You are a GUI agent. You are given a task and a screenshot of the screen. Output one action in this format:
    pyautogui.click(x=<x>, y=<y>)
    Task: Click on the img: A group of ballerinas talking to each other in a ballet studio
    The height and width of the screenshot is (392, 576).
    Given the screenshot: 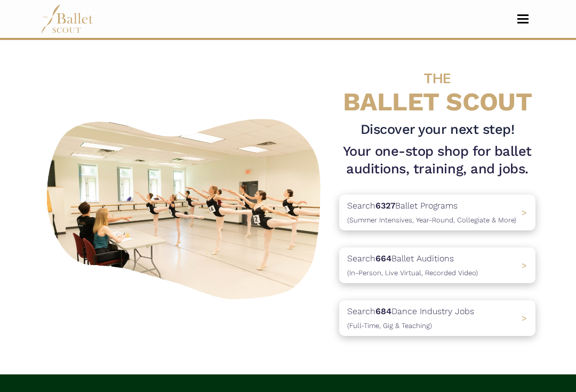 What is the action you would take?
    pyautogui.click(x=186, y=207)
    